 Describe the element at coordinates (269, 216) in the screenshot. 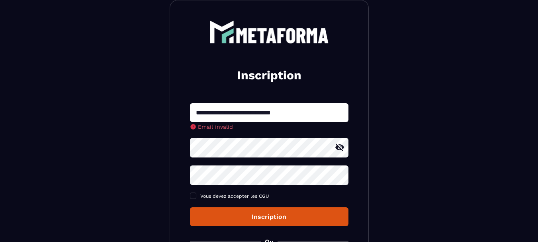

I see `button: Inscription` at that location.